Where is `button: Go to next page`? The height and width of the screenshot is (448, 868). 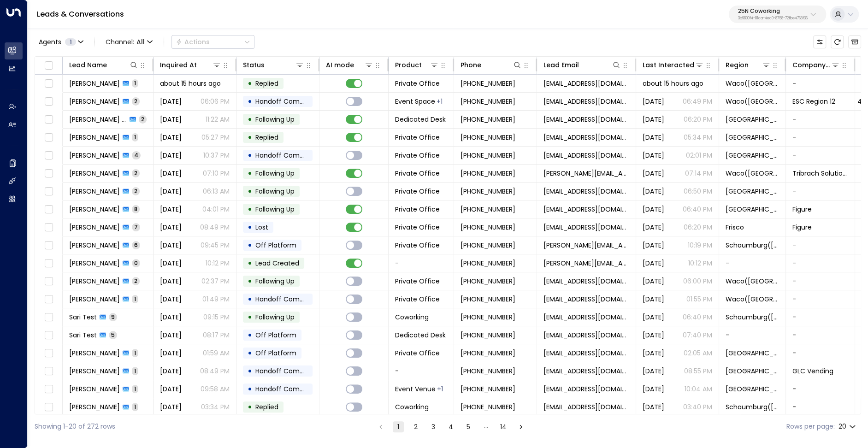
button: Go to next page is located at coordinates (521, 427).